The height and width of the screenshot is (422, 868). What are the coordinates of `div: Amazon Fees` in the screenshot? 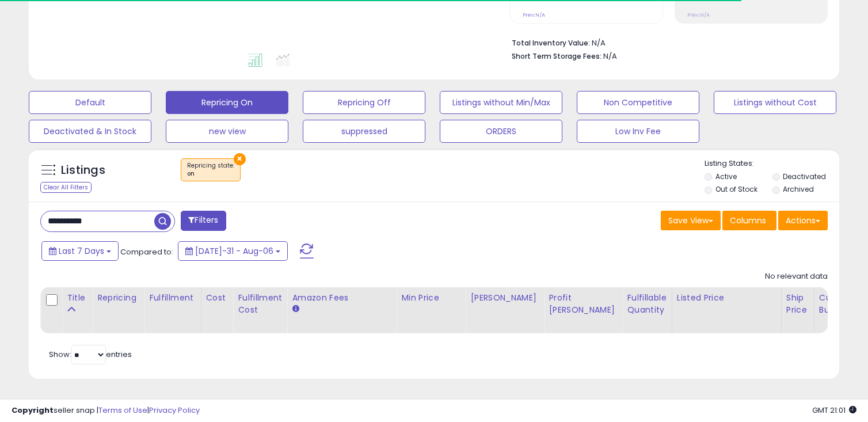 It's located at (342, 297).